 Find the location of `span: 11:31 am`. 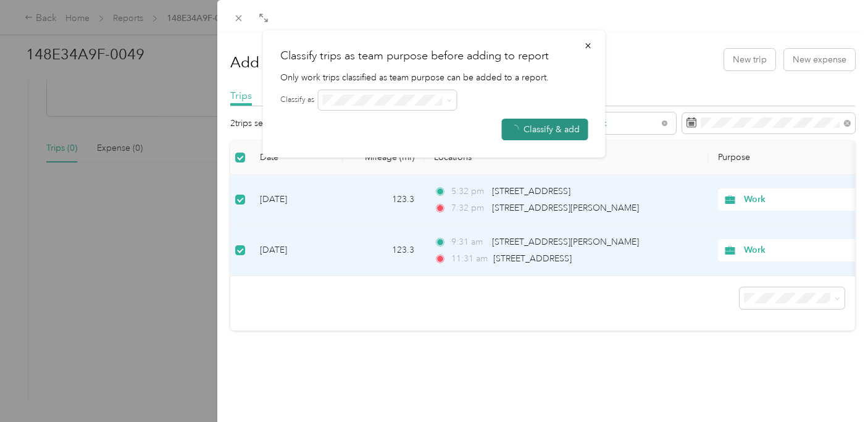

span: 11:31 am is located at coordinates (470, 259).